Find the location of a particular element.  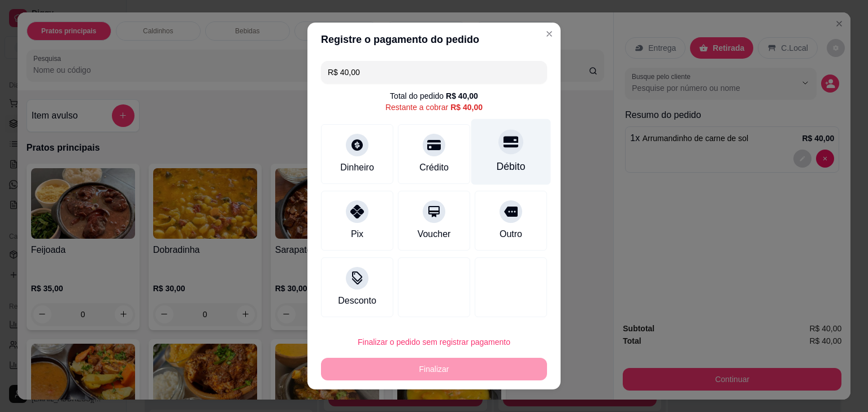

div: Restante a cobrar is located at coordinates (434, 107).